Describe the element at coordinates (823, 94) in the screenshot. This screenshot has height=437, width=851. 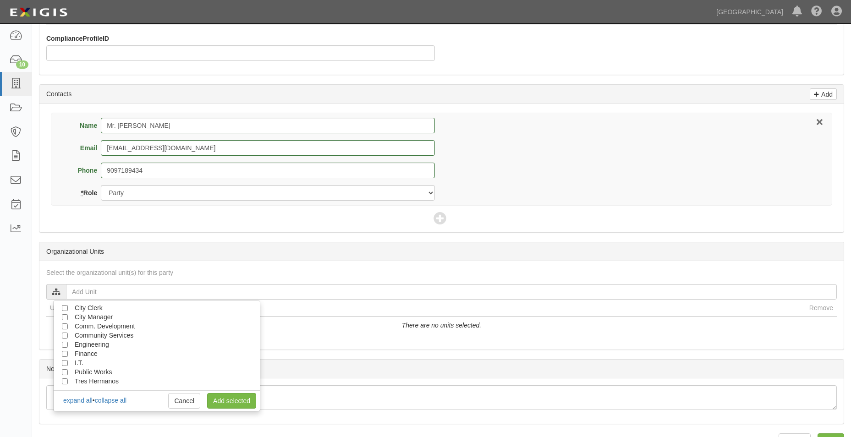
I see `a: Add` at that location.